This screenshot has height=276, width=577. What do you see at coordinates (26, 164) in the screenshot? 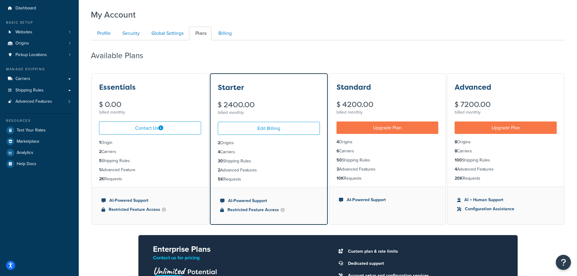
I see `span: Help Docs` at bounding box center [26, 164].